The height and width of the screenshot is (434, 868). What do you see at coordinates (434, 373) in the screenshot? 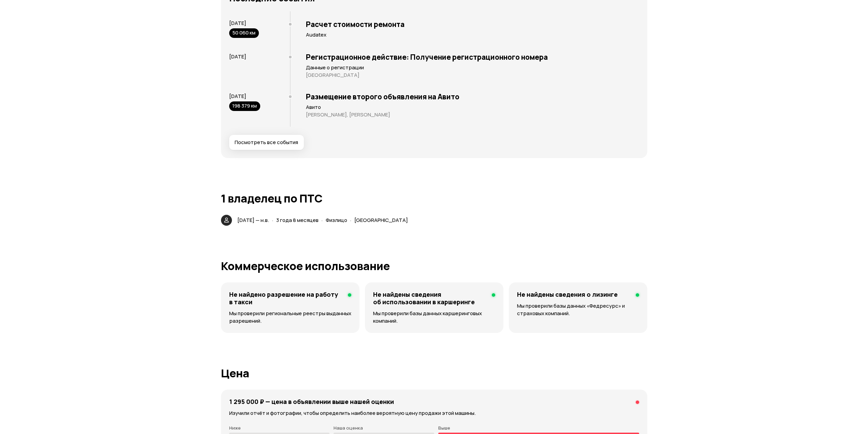
I see `h1: Цена` at bounding box center [434, 373].